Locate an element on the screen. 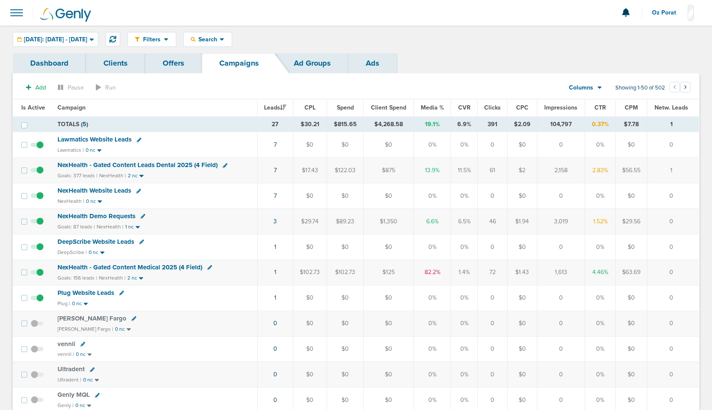 The height and width of the screenshot is (410, 712). td: $2 is located at coordinates (522, 170).